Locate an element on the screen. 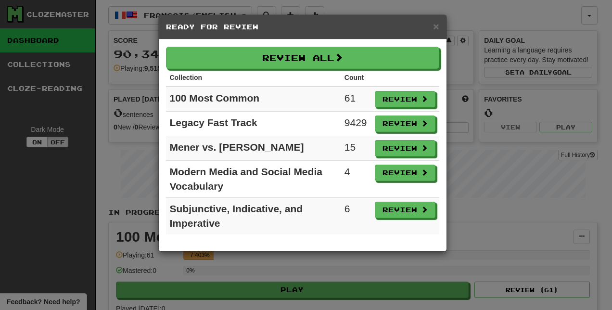 The width and height of the screenshot is (612, 310). th: Count is located at coordinates (356, 78).